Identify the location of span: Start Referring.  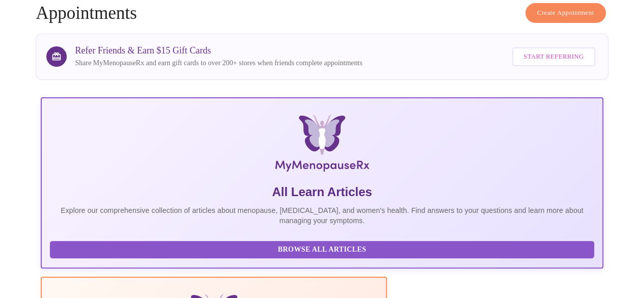
(553, 56).